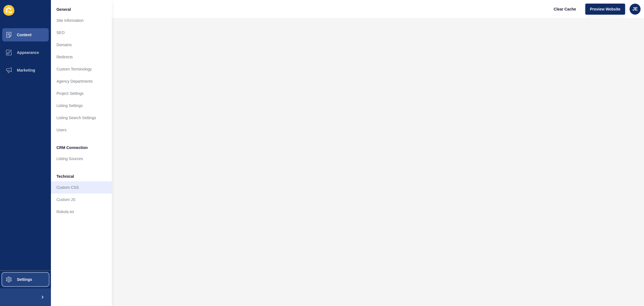  I want to click on span: CRM Connection, so click(72, 148).